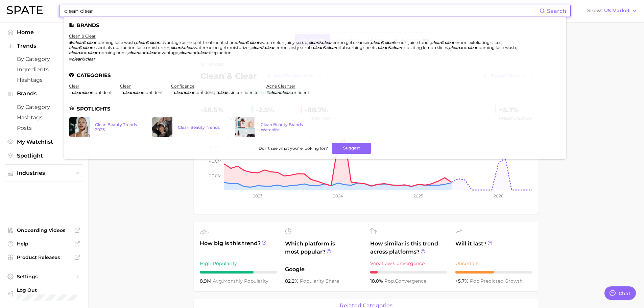 The image size is (644, 308). I want to click on li: Spotlights, so click(315, 109).